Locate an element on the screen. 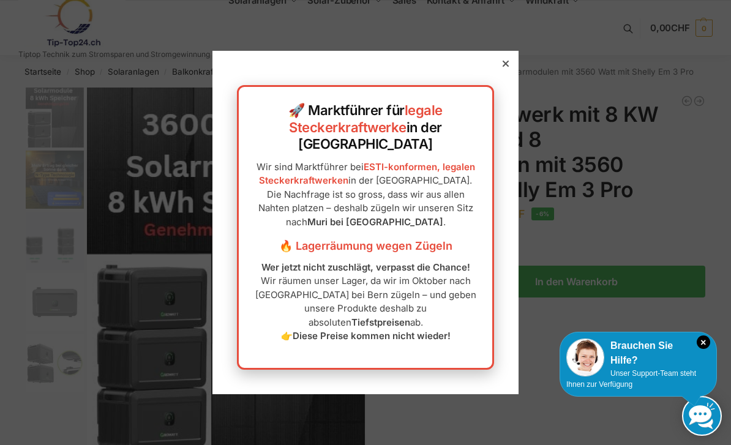 The width and height of the screenshot is (731, 445). a: legale Steckerkraftwerke is located at coordinates (365, 119).